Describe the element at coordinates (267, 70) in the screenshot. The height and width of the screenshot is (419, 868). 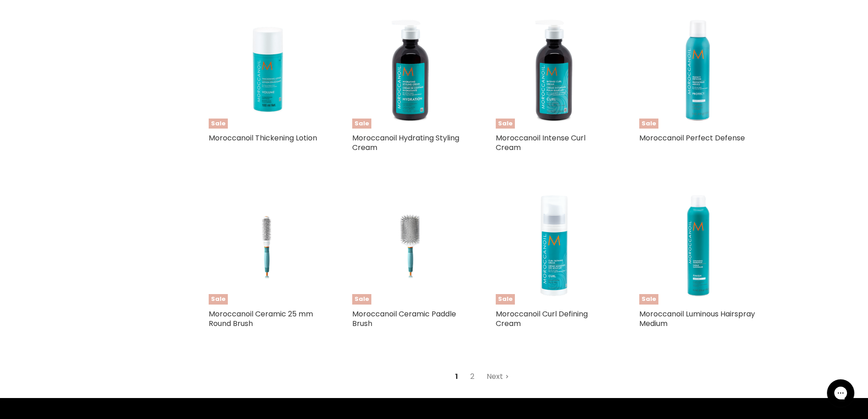
I see `img: Moroccanoil Thickening Lotion` at that location.